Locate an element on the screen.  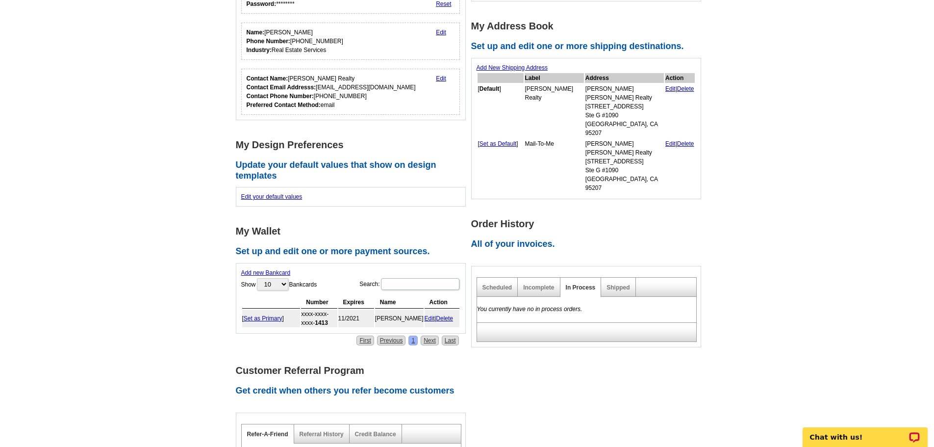
strong: Industry: is located at coordinates (259, 50).